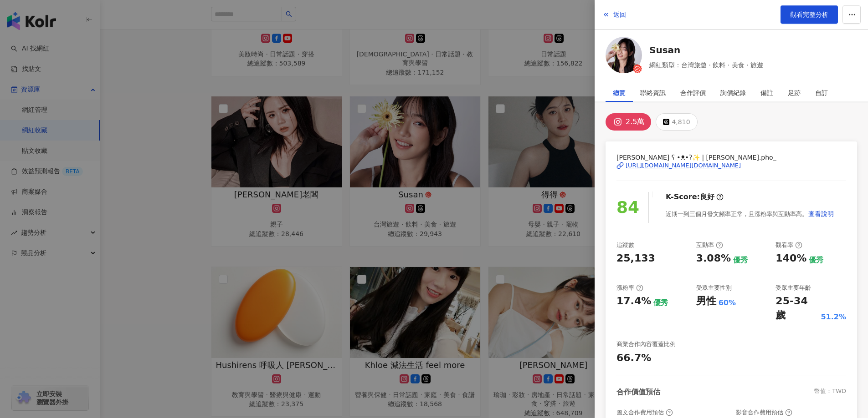 The height and width of the screenshot is (418, 868). Describe the element at coordinates (646, 345) in the screenshot. I see `div: 商業合作內容覆蓋比例` at that location.